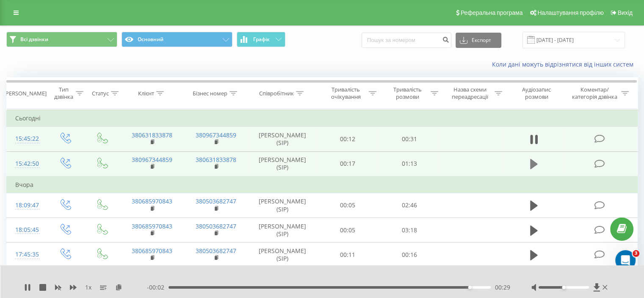  What do you see at coordinates (492, 13) in the screenshot?
I see `span: Реферальна програма` at bounding box center [492, 13].